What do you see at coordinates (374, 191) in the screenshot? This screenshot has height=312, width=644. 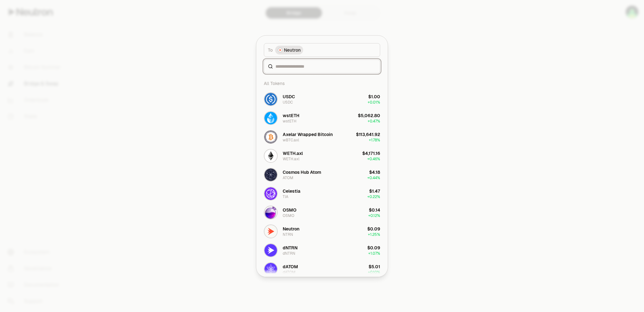 I see `div: $1.47` at bounding box center [374, 191].